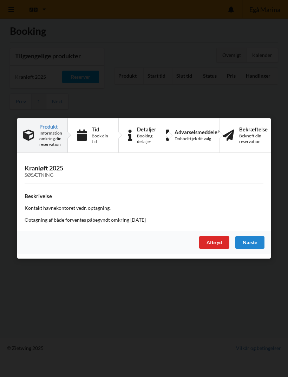 The height and width of the screenshot is (377, 288). I want to click on div: Tid, so click(101, 129).